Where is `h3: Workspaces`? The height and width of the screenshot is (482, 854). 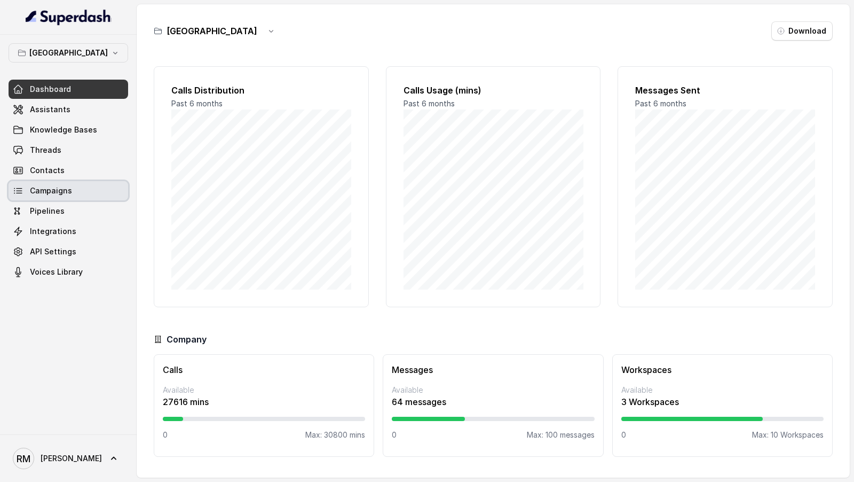
h3: Workspaces is located at coordinates (723, 370).